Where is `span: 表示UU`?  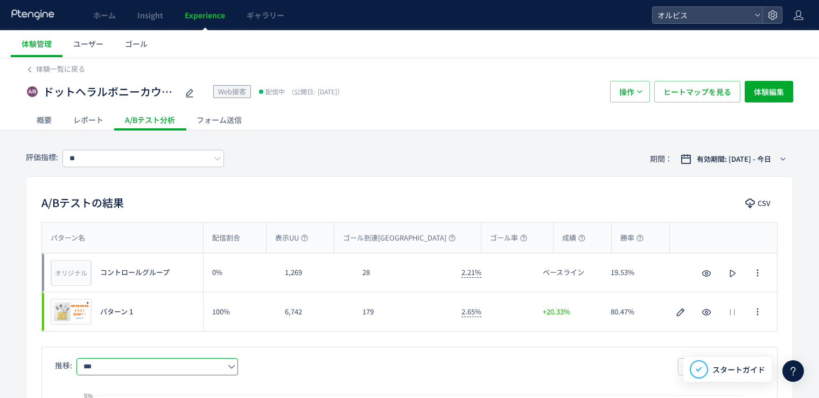 span: 表示UU is located at coordinates (291, 238).